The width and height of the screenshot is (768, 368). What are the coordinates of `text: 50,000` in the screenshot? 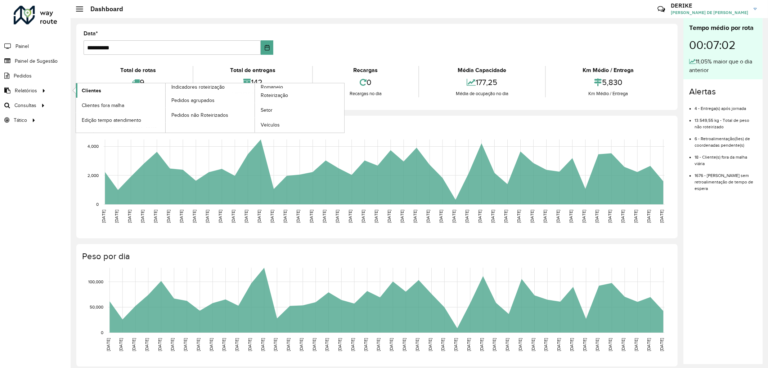 It's located at (97, 307).